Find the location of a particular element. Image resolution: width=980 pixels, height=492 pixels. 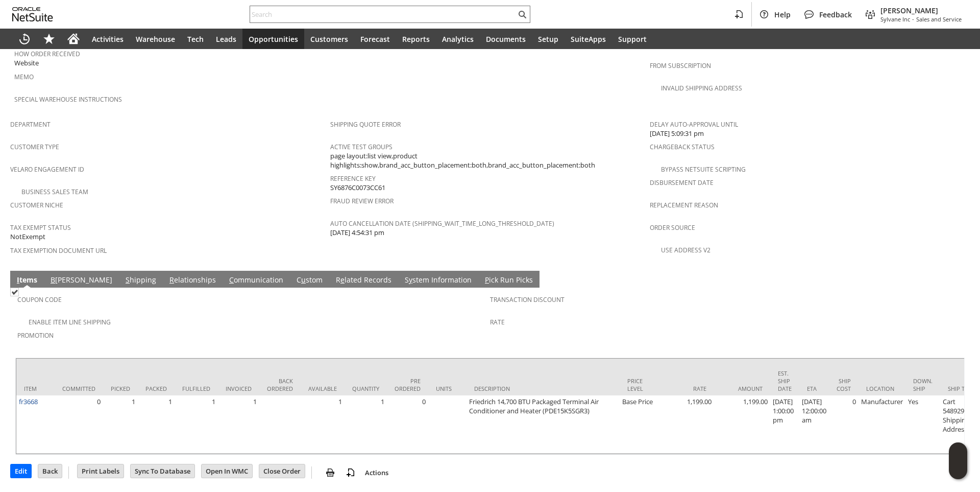

a: Analytics is located at coordinates (458, 39).